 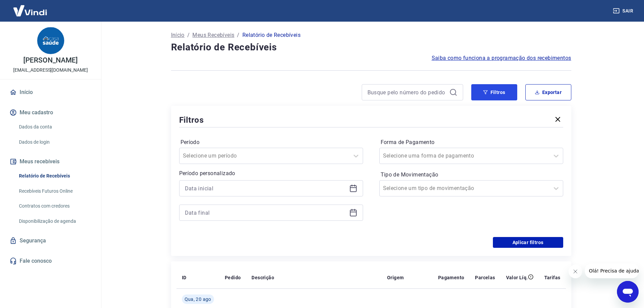 I want to click on a: Disponibilização de agenda, so click(x=54, y=221).